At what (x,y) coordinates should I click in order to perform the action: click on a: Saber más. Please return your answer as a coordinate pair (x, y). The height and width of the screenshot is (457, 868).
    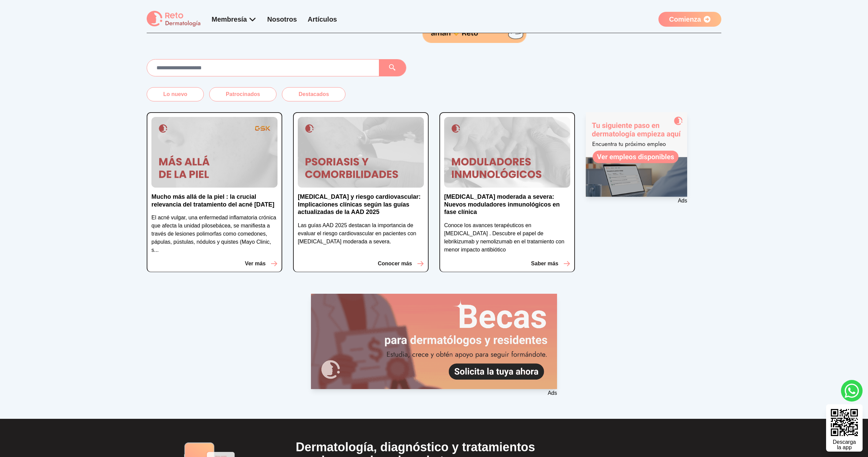
    Looking at the image, I should click on (551, 264).